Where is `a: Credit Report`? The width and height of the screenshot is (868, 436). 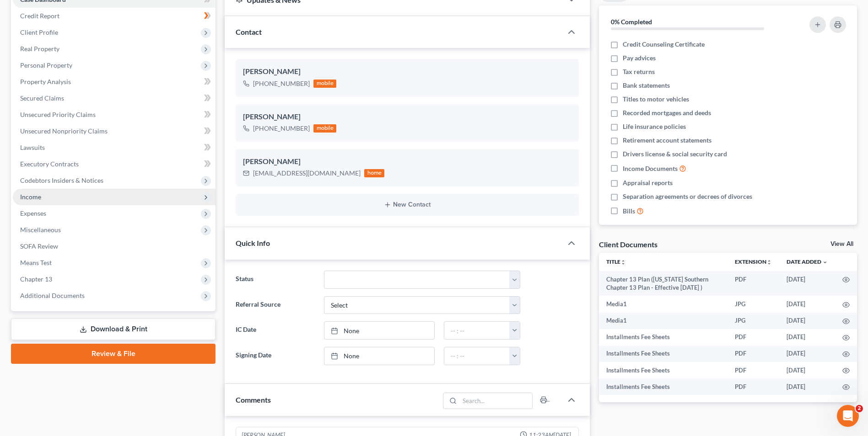
a: Credit Report is located at coordinates (114, 16).